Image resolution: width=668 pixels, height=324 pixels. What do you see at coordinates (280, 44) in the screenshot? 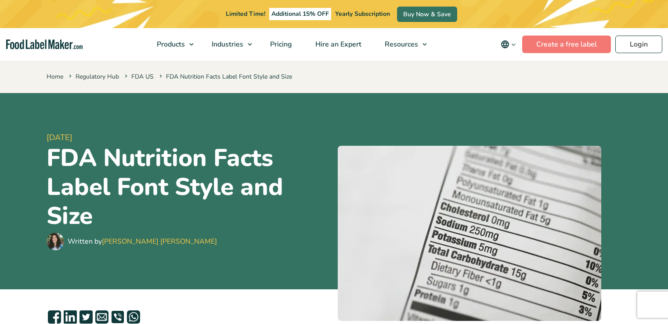
I see `span: Pricing` at bounding box center [280, 44].